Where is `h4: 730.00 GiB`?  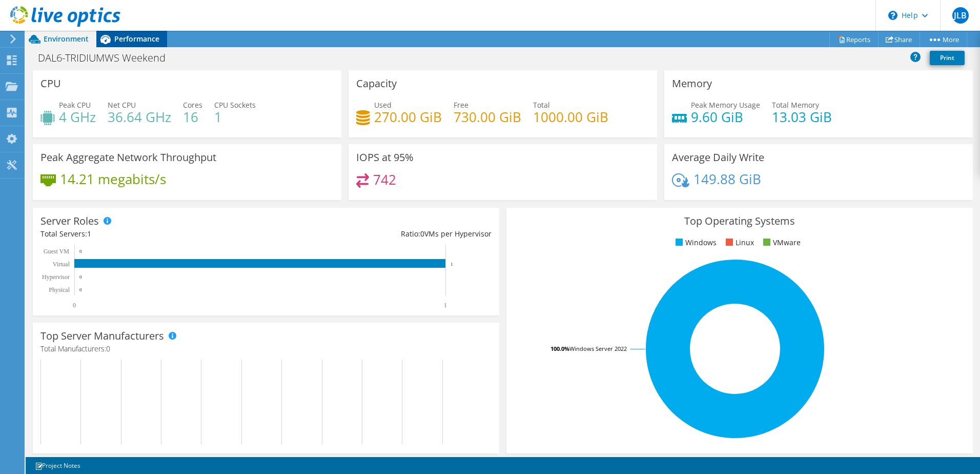
h4: 730.00 GiB is located at coordinates (488, 117).